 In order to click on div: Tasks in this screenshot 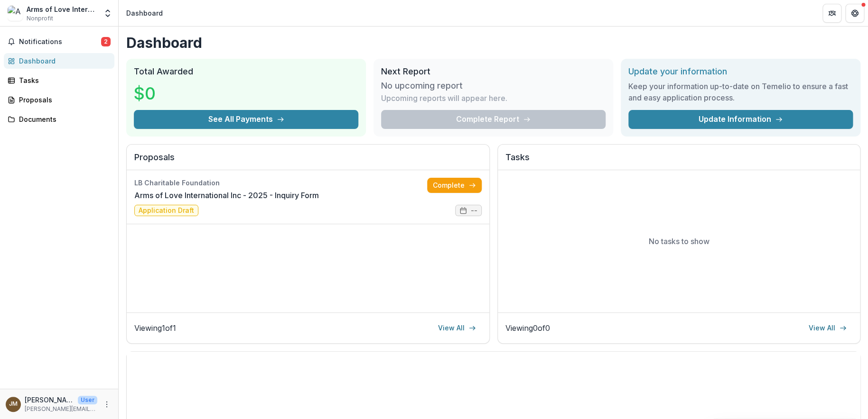, I will do `click(62, 80)`.